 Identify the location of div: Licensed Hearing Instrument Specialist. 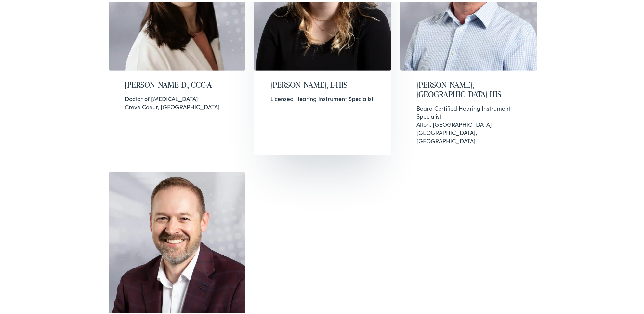
(323, 97).